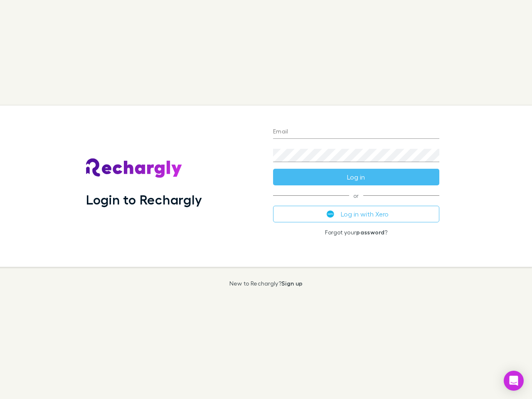  Describe the element at coordinates (292, 283) in the screenshot. I see `a: Sign up` at that location.